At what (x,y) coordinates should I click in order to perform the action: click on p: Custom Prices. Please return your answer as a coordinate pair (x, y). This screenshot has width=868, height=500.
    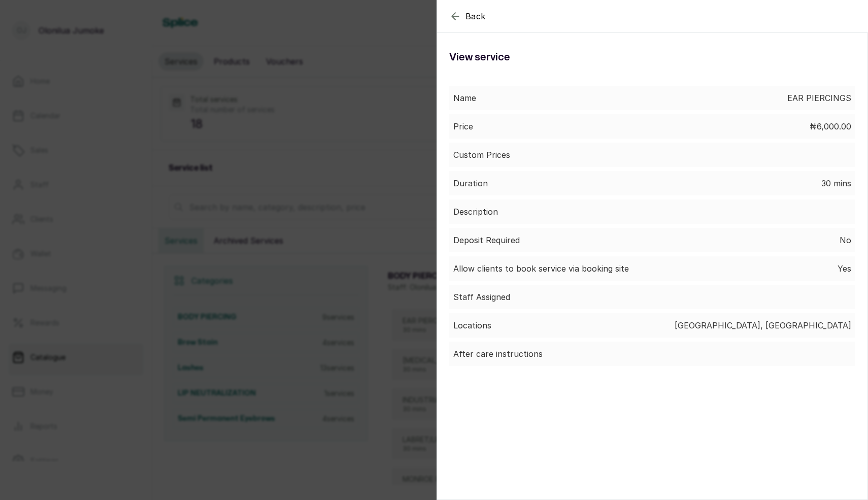
    Looking at the image, I should click on (482, 155).